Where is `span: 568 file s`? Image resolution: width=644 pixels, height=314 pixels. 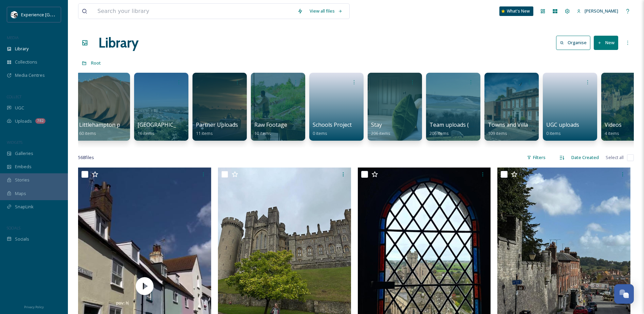
span: 568 file s is located at coordinates (86, 157).